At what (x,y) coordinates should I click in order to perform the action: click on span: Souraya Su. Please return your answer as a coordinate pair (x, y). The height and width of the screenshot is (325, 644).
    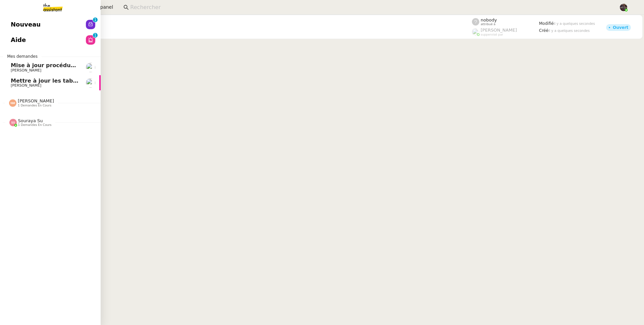
    Looking at the image, I should click on (31, 120).